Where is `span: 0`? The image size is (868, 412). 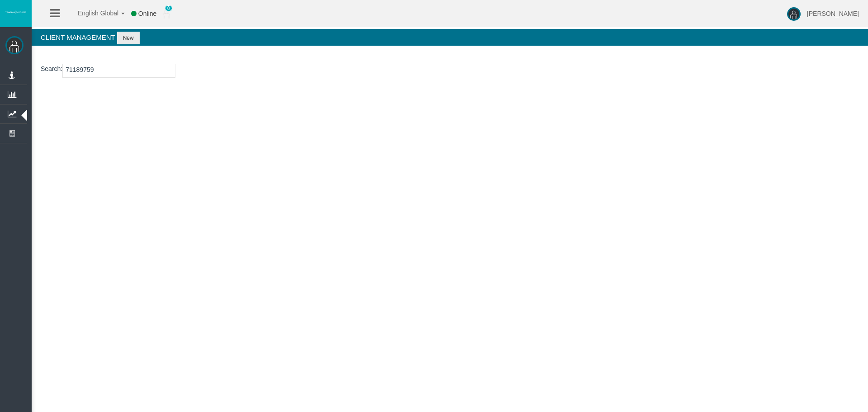
span: 0 is located at coordinates (169, 8).